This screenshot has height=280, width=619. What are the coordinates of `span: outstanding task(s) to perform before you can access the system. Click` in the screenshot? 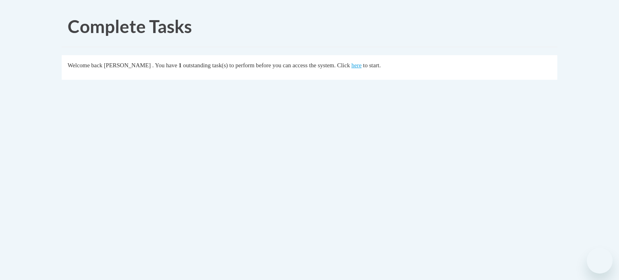 It's located at (266, 65).